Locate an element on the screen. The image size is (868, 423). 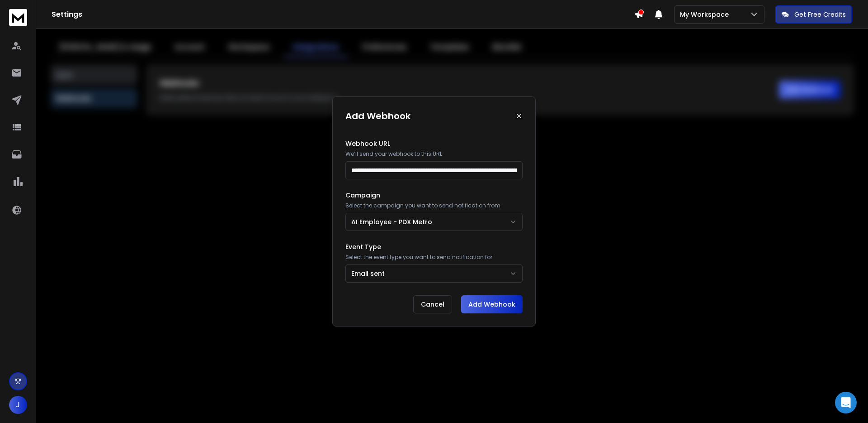
label: Webhook URL is located at coordinates (434, 143).